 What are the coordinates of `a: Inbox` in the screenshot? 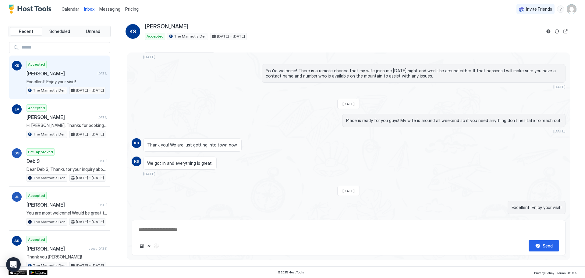 It's located at (89, 9).